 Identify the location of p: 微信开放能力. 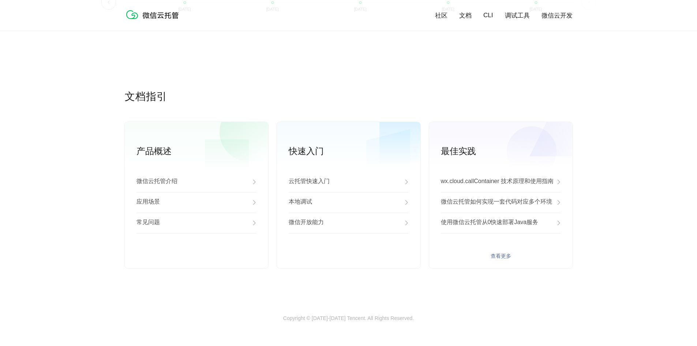
(306, 223).